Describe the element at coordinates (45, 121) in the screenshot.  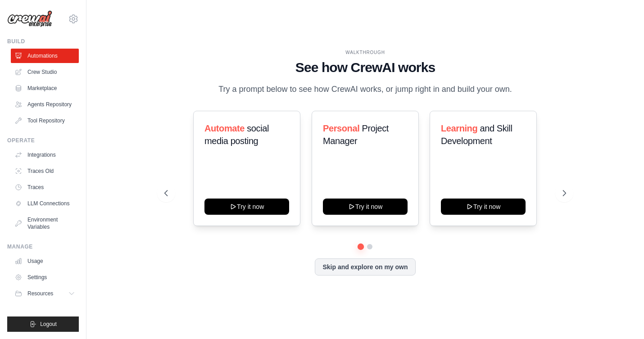
I see `a: Tool Repository` at that location.